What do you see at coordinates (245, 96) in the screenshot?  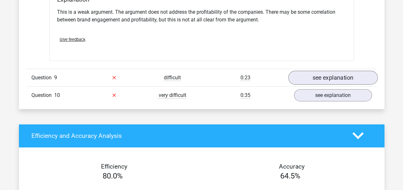 I see `span: 0:35` at bounding box center [245, 96].